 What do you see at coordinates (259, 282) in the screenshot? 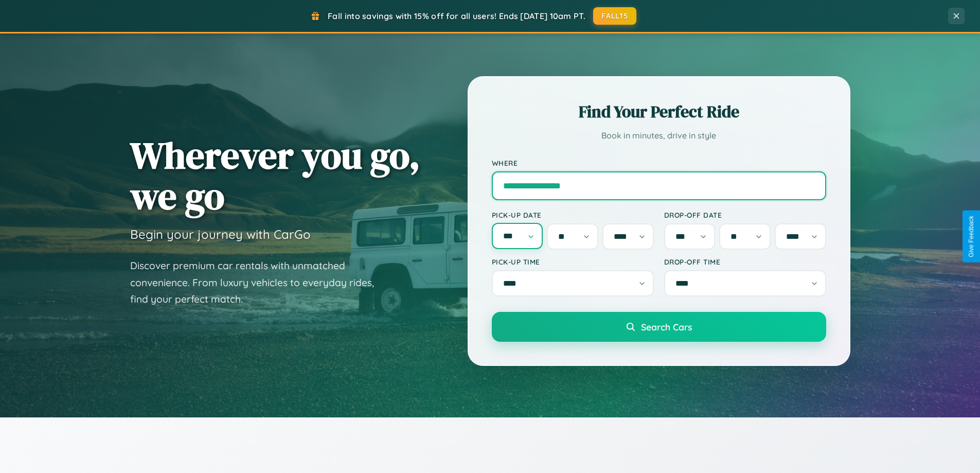
I see `p: Discover premium car rentals with unmatched convenience. From luxury vehicles to everyday rides, ...` at bounding box center [259, 282].